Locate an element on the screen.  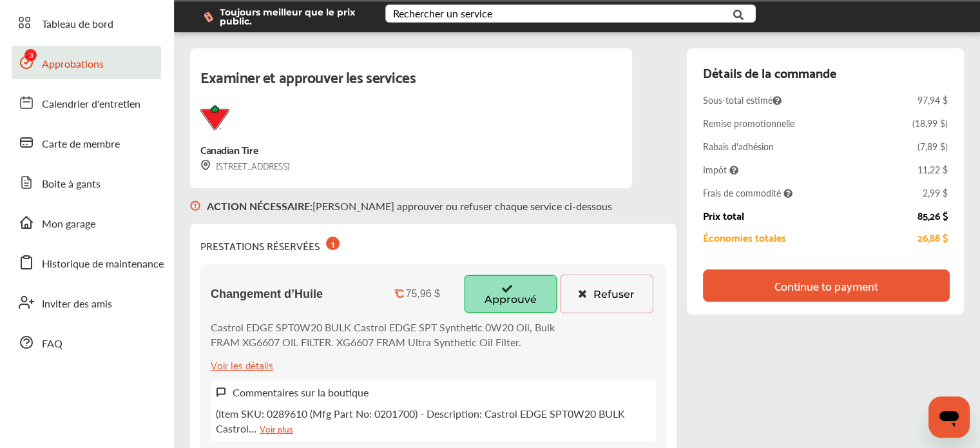
img: logo-canadian-tire.png is located at coordinates (215, 118).